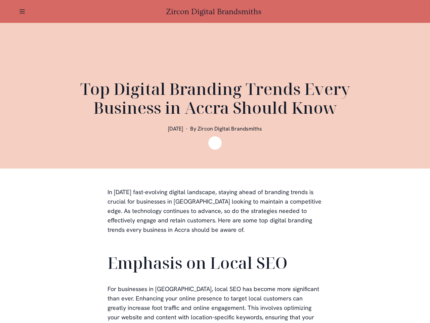  What do you see at coordinates (215, 98) in the screenshot?
I see `h1: Top Digital Branding Trends Every Business in Accra Should Know` at bounding box center [215, 98].